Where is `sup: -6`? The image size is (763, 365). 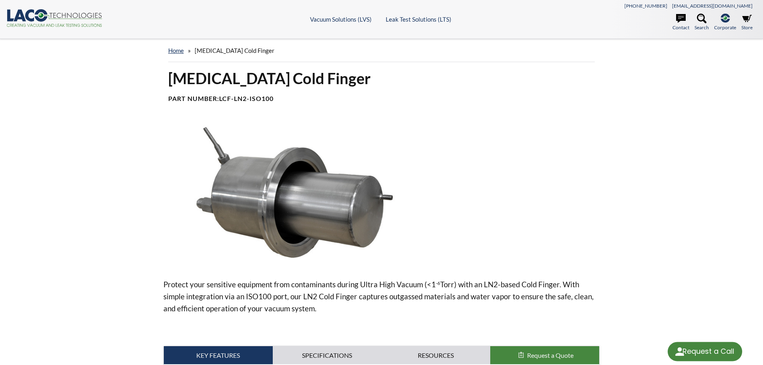 sup: -6 is located at coordinates (438, 283).